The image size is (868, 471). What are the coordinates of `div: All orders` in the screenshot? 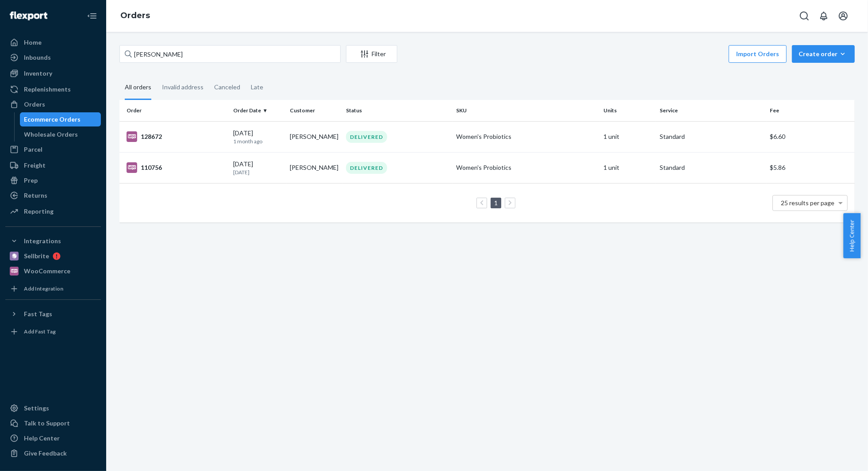 It's located at (138, 88).